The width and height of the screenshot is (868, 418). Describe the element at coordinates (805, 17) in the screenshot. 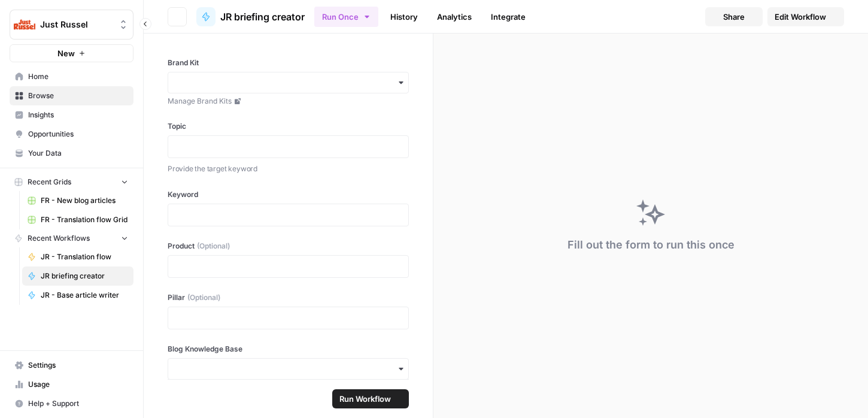

I see `a: Edit Workflow` at that location.